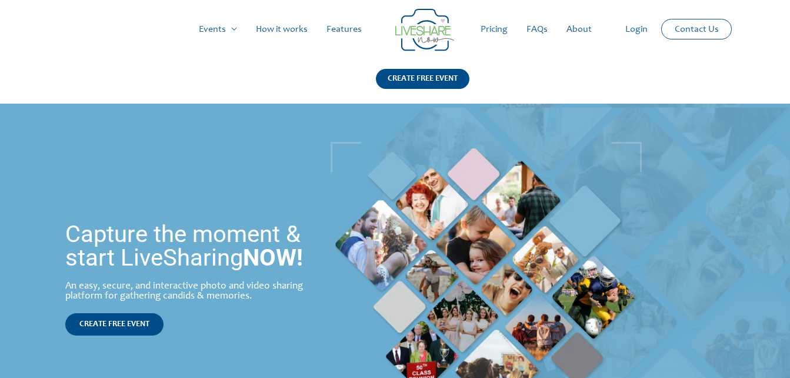 This screenshot has width=790, height=378. What do you see at coordinates (273, 257) in the screenshot?
I see `strong: NOW!` at bounding box center [273, 257].